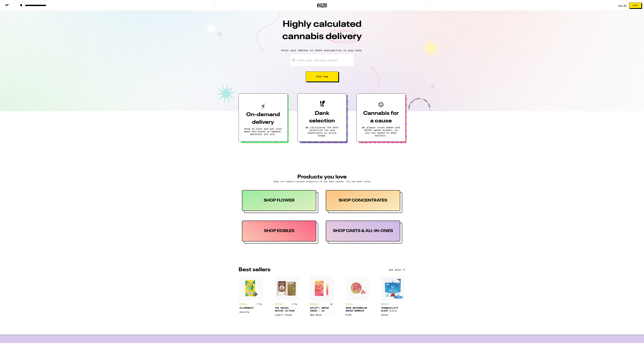 Image resolution: width=644 pixels, height=343 pixels. Describe the element at coordinates (322, 32) in the screenshot. I see `h1: Highly calculated cannabis delivery` at that location.